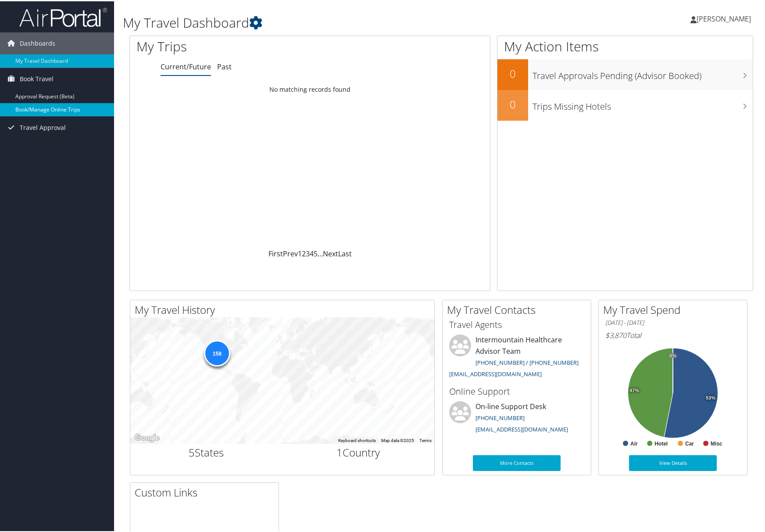 This screenshot has width=765, height=532. What do you see at coordinates (519, 309) in the screenshot?
I see `h2: My Travel Contacts` at bounding box center [519, 309].